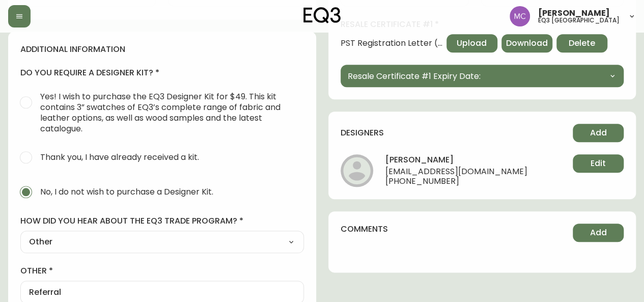 This screenshot has height=302, width=644. I want to click on h4: designers, so click(362, 133).